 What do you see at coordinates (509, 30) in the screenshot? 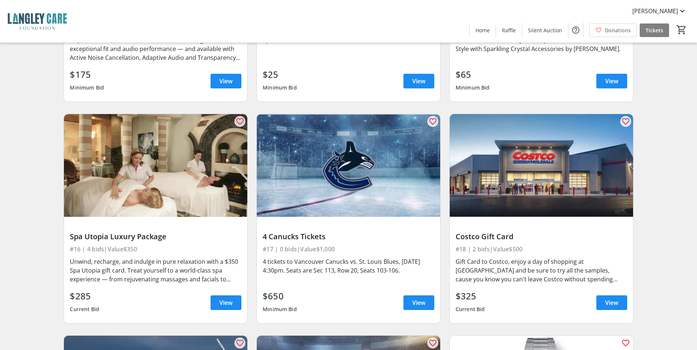
I see `a: Raffle` at bounding box center [509, 30].